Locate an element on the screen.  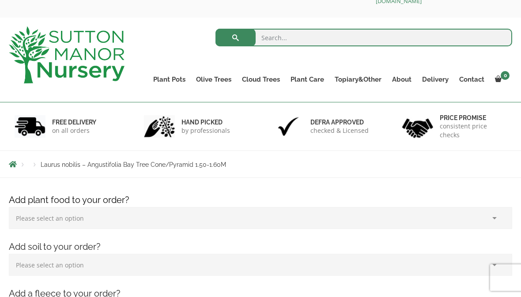
a: Topiary&Other is located at coordinates (358, 79).